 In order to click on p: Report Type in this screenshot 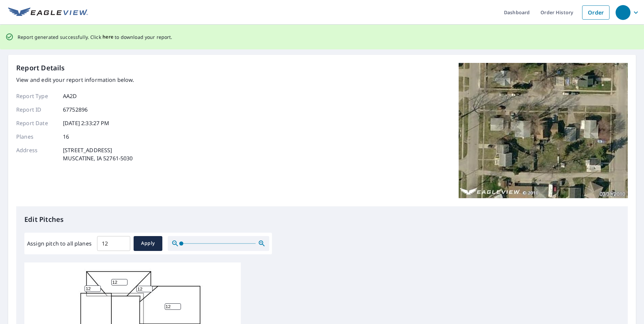, I will do `click(36, 96)`.